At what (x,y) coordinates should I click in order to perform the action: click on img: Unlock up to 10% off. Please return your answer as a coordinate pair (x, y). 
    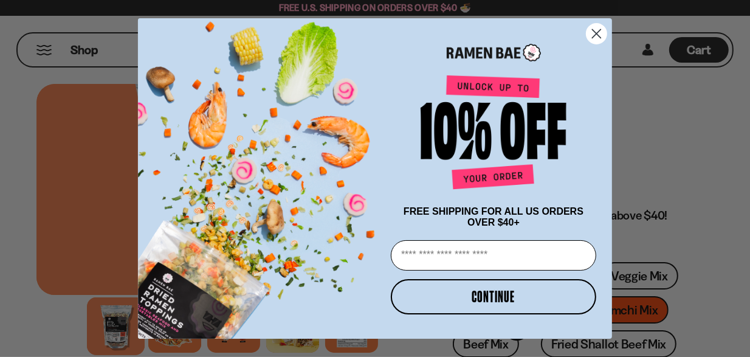
    Looking at the image, I should click on (494, 134).